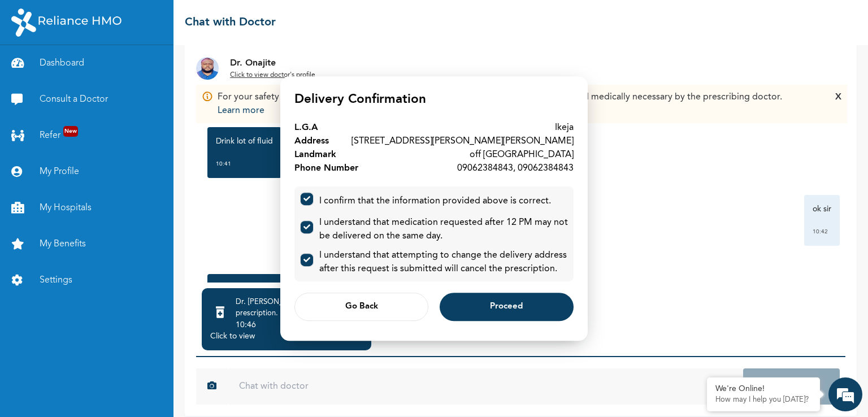 The height and width of the screenshot is (417, 868). I want to click on img: d_794563401_company_1708531726252_794563401, so click(33, 70).